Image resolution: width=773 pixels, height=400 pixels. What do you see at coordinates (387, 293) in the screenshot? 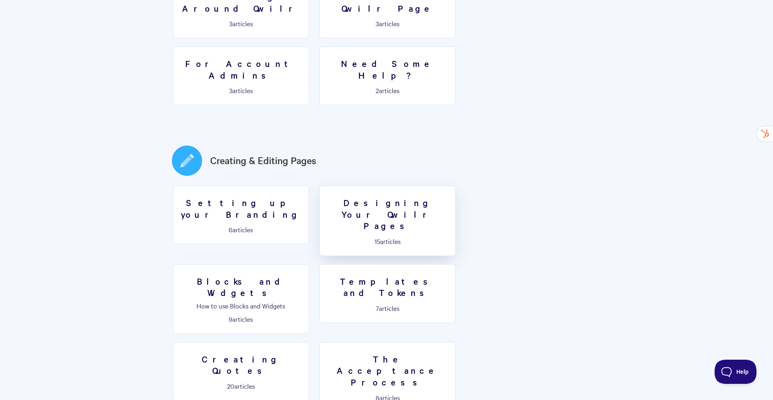
I see `a: Templates and Tokens 7articles` at bounding box center [387, 293].